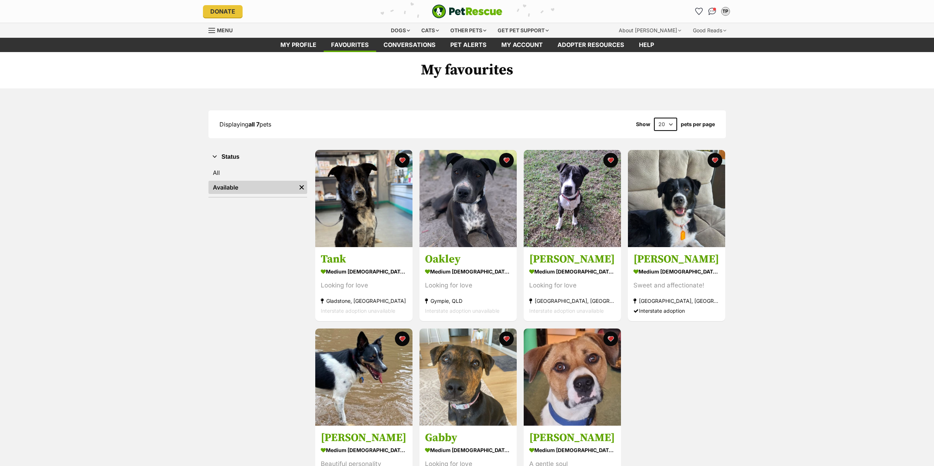 This screenshot has height=466, width=934. I want to click on div: Other pets, so click(468, 30).